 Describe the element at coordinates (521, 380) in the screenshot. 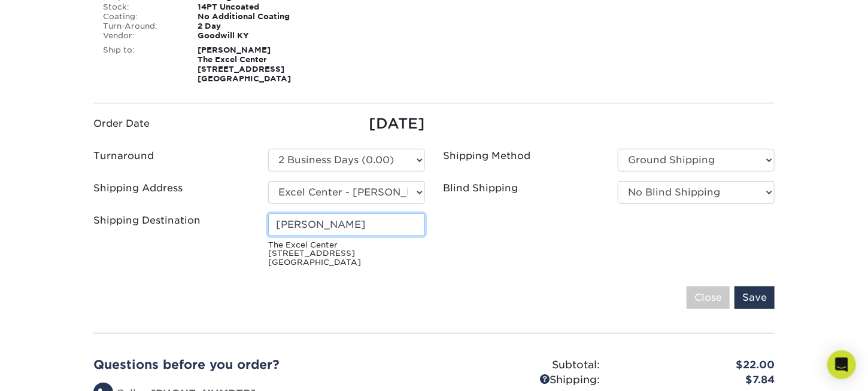

I see `div: Shipping:` at that location.